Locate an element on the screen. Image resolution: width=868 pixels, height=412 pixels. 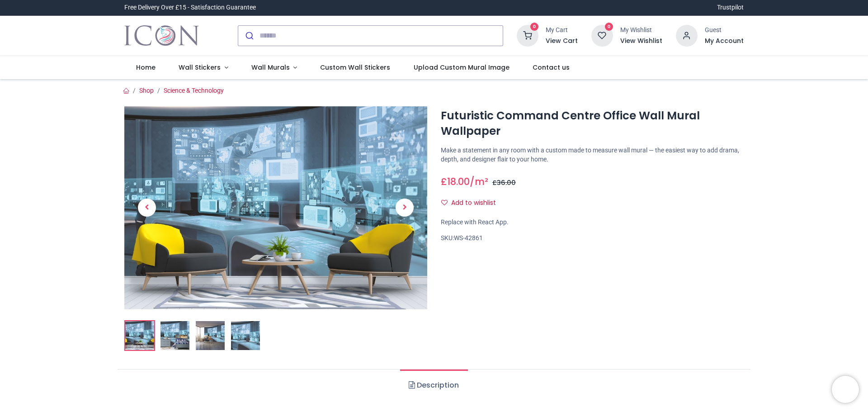
a: Trustpilot is located at coordinates (730, 7).